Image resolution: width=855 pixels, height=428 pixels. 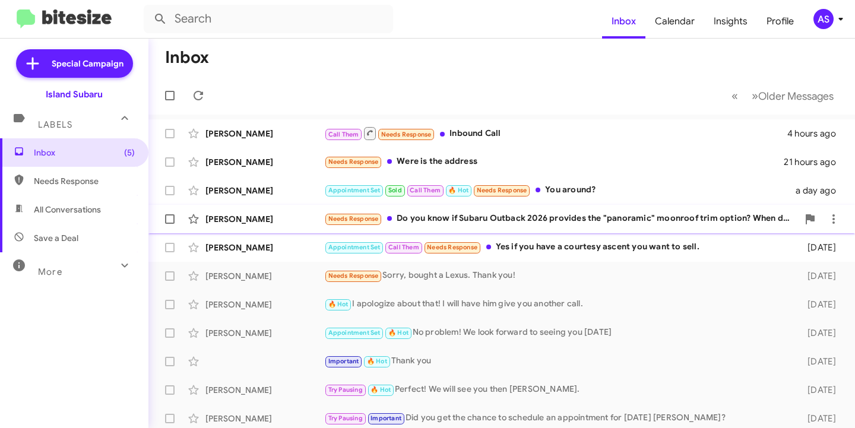 What do you see at coordinates (74, 64) in the screenshot?
I see `a: Special Campaign` at bounding box center [74, 64].